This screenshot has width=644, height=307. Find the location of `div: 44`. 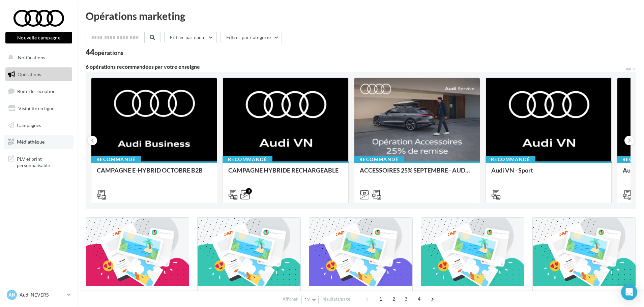

div: 44 is located at coordinates (105, 52).